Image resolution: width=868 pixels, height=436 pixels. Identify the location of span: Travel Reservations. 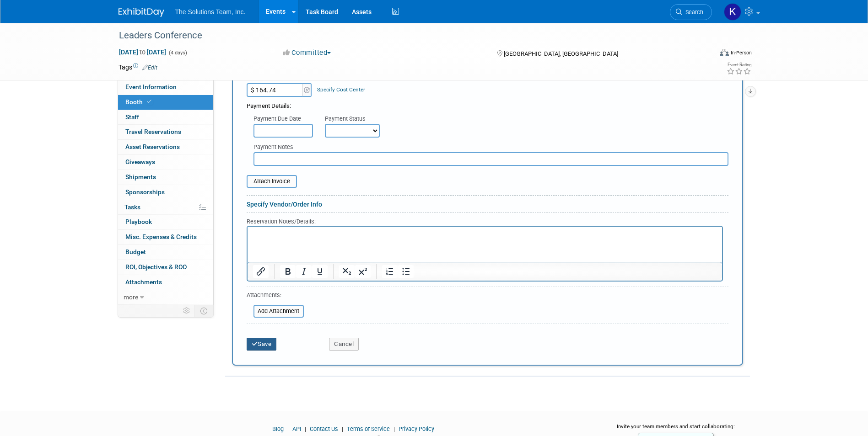
(153, 132).